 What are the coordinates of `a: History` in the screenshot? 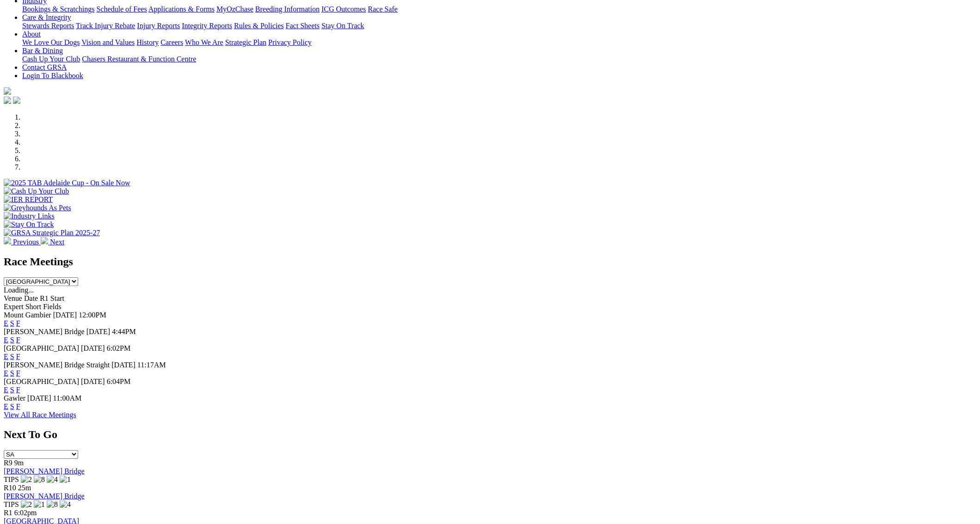 It's located at (148, 42).